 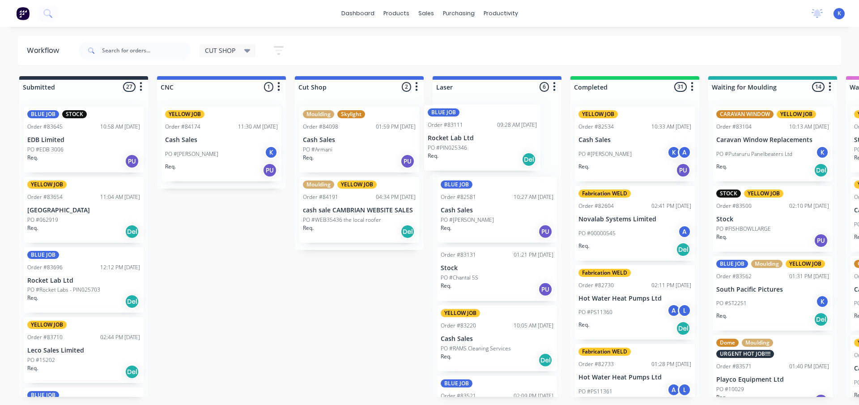 I want to click on div: productivity, so click(x=501, y=13).